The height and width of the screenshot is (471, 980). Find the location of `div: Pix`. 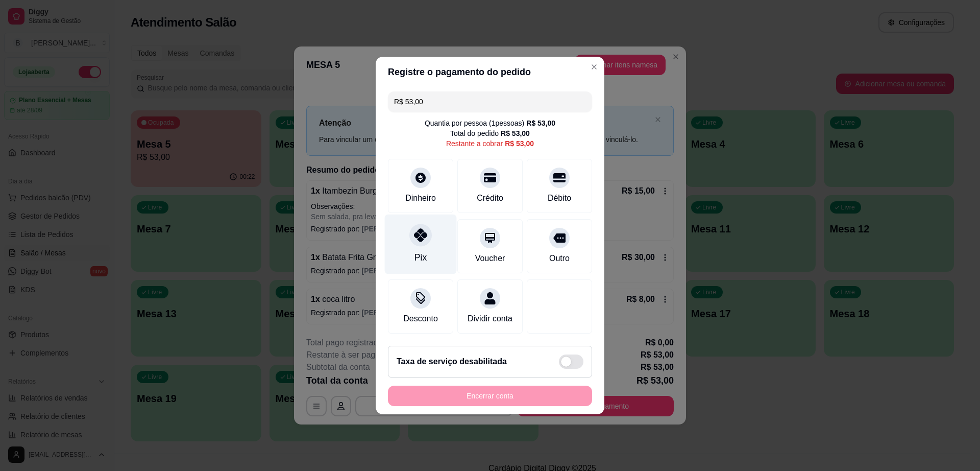

div: Pix is located at coordinates (420, 257).